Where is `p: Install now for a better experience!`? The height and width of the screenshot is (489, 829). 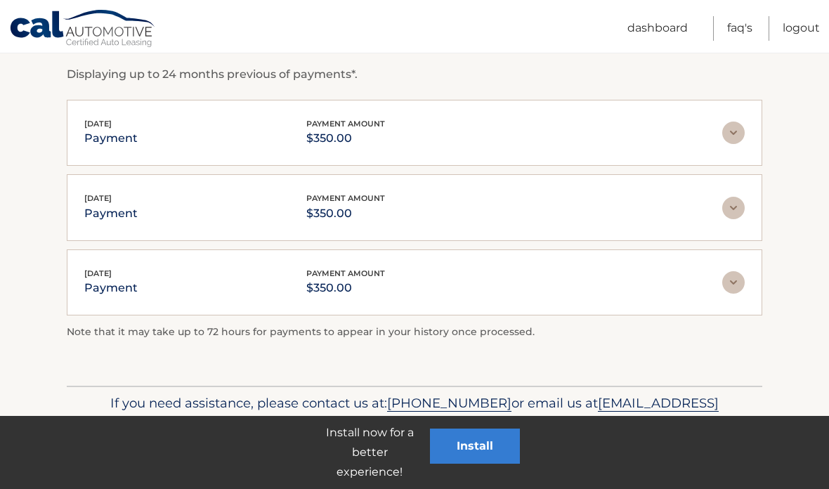 p: Install now for a better experience! is located at coordinates (370, 453).